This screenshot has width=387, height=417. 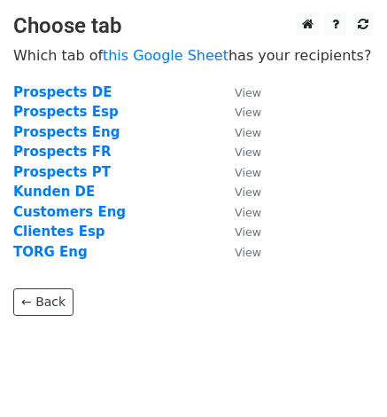 What do you see at coordinates (66, 112) in the screenshot?
I see `a: Prospects Esp` at bounding box center [66, 112].